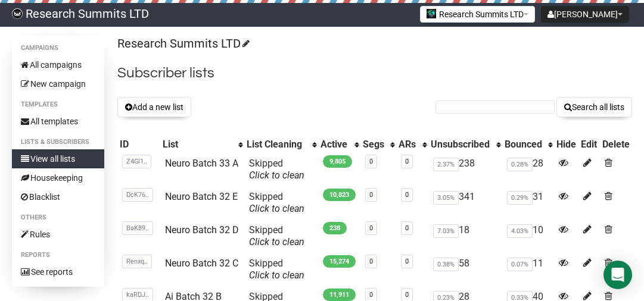 This screenshot has width=644, height=301. I want to click on button: Search all lists, so click(594, 107).